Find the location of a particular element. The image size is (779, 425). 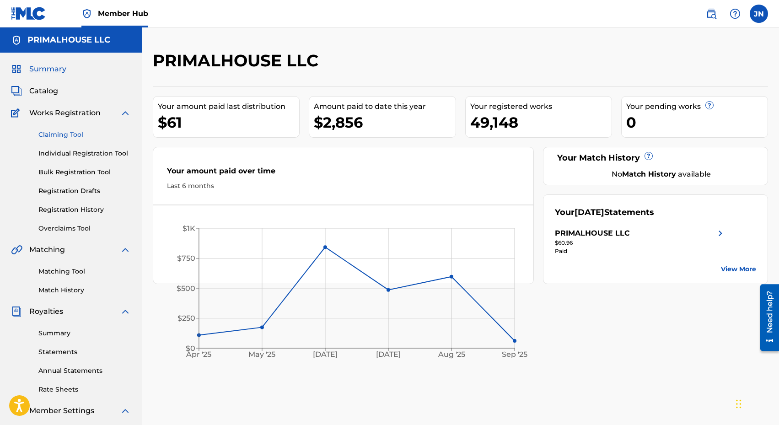

img: Matching is located at coordinates (16, 250).